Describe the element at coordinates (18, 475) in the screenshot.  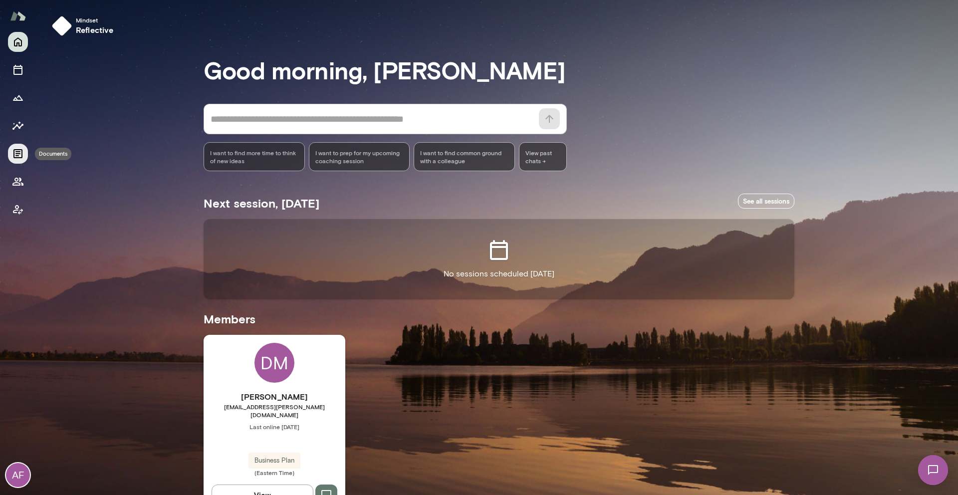
I see `div: AF` at that location.